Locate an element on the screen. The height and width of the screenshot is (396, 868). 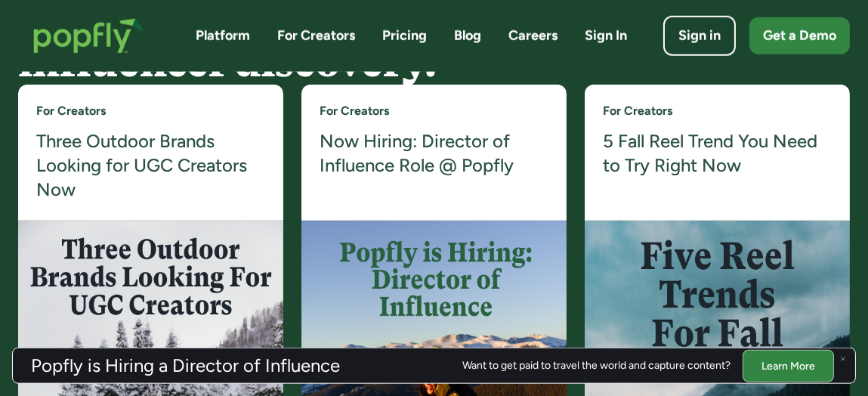
div: Sign in is located at coordinates (700, 35).